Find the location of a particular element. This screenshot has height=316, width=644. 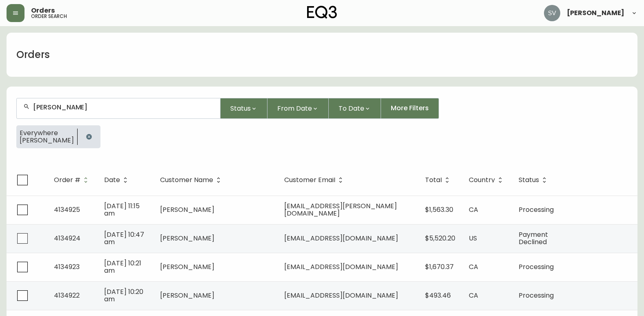

h5: order search is located at coordinates (49, 16).